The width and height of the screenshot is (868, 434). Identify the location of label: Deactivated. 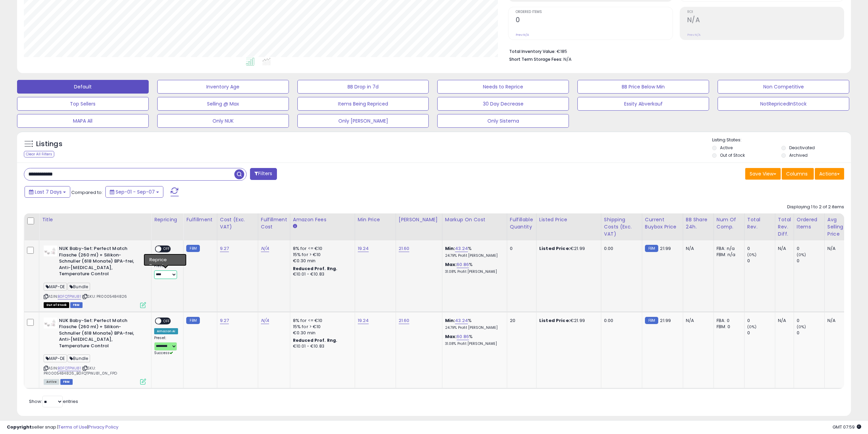
(802, 148).